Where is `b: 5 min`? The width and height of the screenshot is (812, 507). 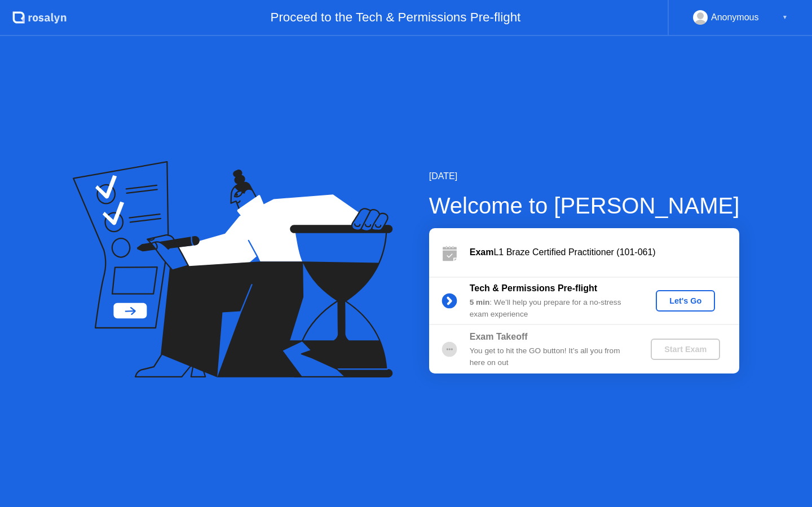
b: 5 min is located at coordinates (480, 302).